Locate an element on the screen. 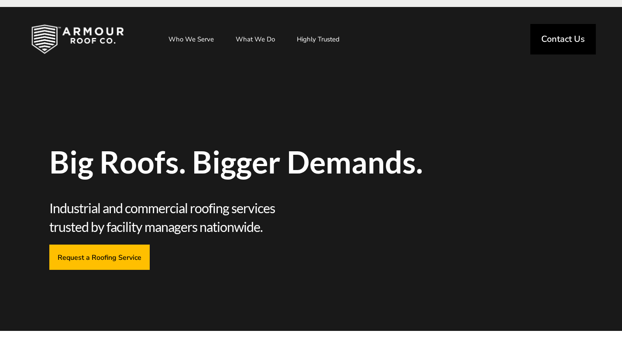 The width and height of the screenshot is (622, 337). a: Request a Roofing Service is located at coordinates (99, 257).